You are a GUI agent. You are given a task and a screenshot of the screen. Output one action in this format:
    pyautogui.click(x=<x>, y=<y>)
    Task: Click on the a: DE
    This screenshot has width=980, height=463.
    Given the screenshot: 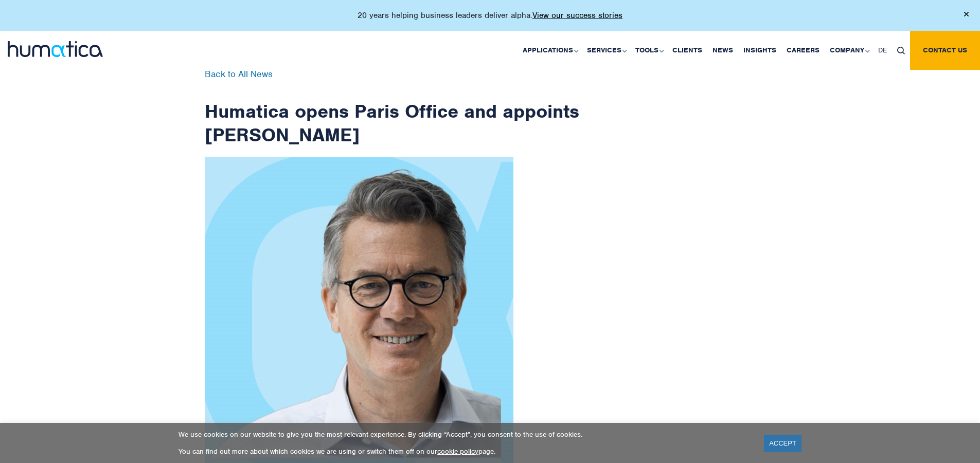 What is the action you would take?
    pyautogui.click(x=882, y=51)
    